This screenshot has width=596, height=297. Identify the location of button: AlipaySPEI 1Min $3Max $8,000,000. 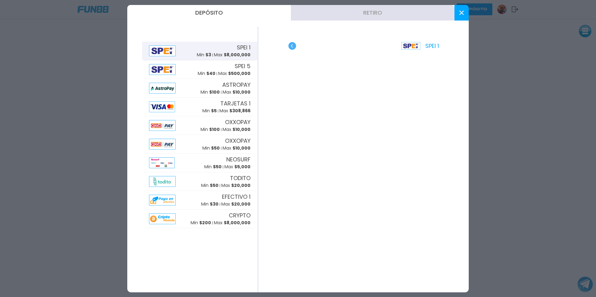
(200, 51).